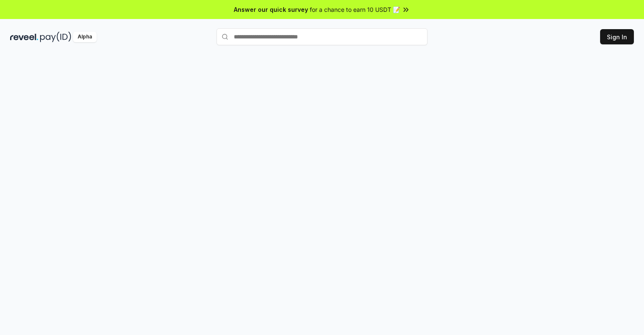  What do you see at coordinates (24, 37) in the screenshot?
I see `img: reveel_dark` at bounding box center [24, 37].